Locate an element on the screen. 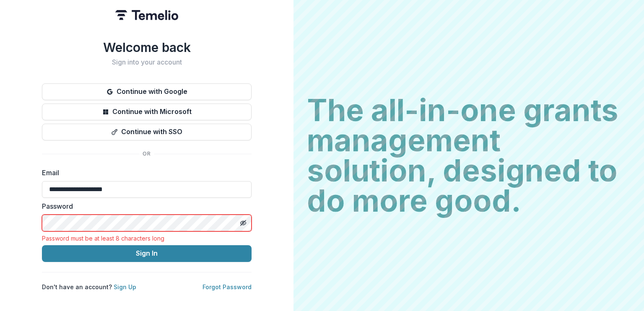 This screenshot has height=311, width=644. button: Continue with Microsoft is located at coordinates (147, 112).